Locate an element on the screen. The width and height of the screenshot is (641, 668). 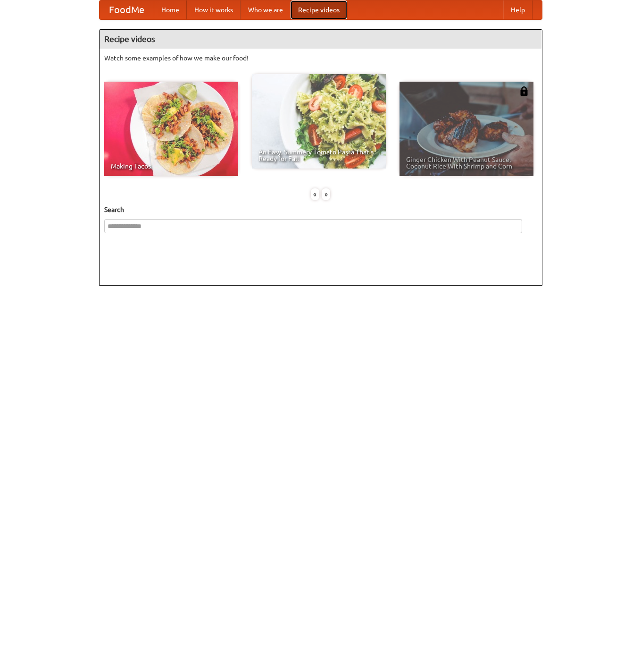
span: An Easy, Summery Tomato Pasta That's Ready for Fall is located at coordinates (319, 155).